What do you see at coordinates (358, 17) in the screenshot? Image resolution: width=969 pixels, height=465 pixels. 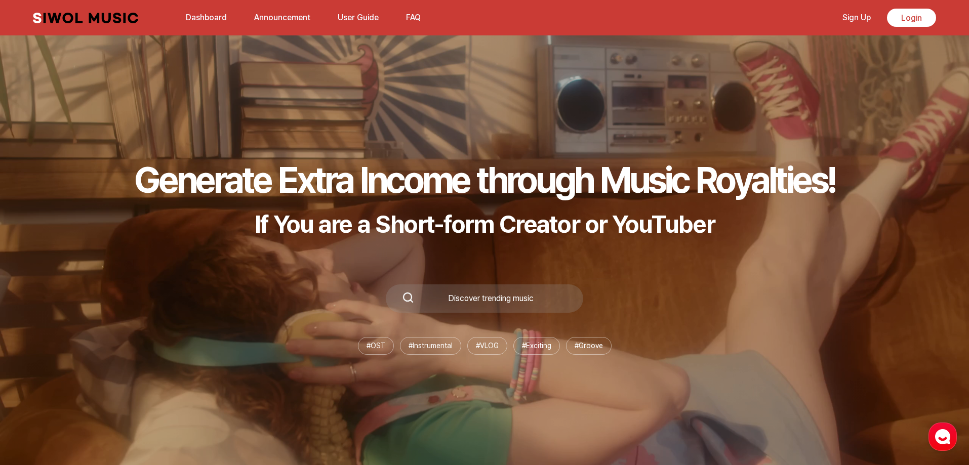 I see `a: User Guide` at bounding box center [358, 17].